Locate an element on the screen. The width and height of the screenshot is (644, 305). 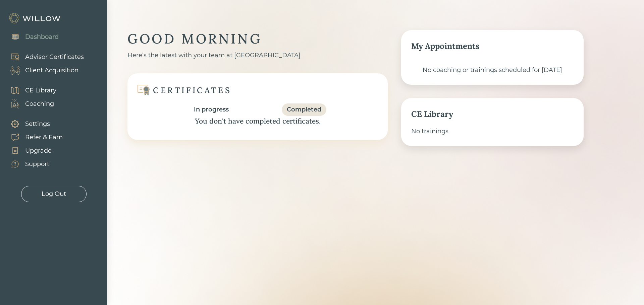
a: Upgrade is located at coordinates (33, 151).